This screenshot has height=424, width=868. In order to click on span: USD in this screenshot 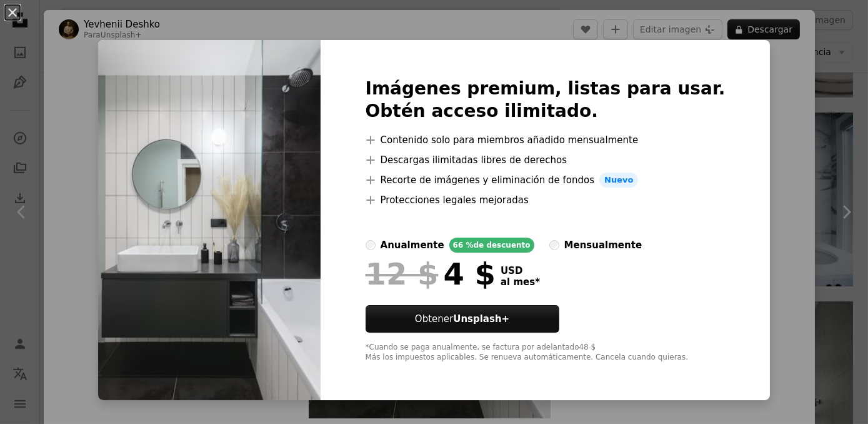, I will do `click(520, 271)`.